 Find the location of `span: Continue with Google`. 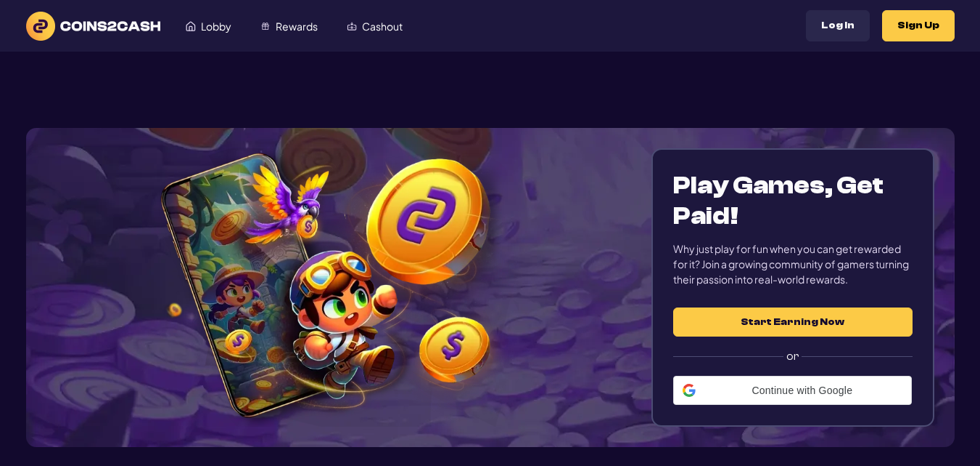

span: Continue with Google is located at coordinates (802, 390).